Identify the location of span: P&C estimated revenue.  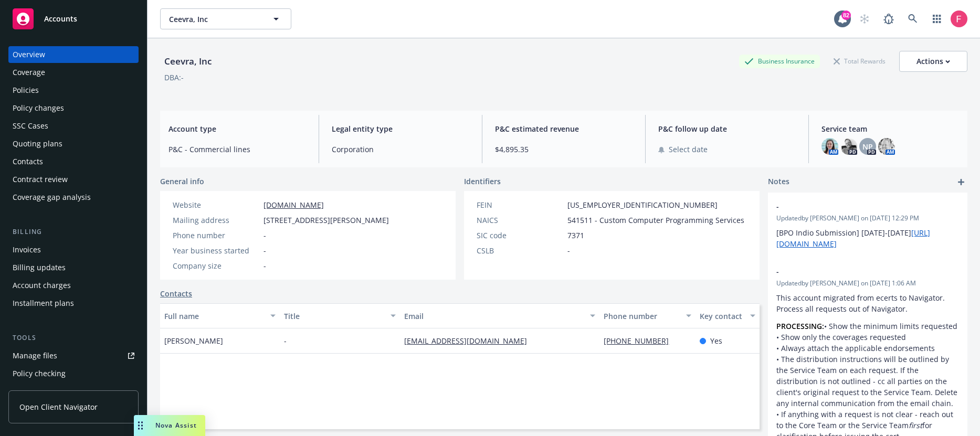
(563, 129).